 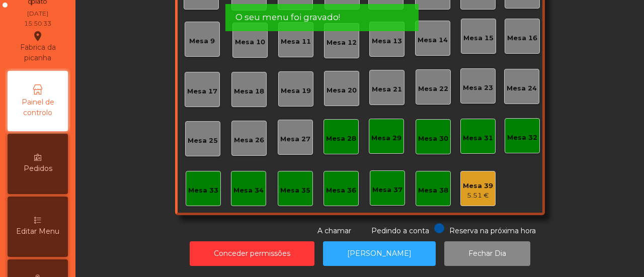 I want to click on div: Mesa 27, so click(x=296, y=139).